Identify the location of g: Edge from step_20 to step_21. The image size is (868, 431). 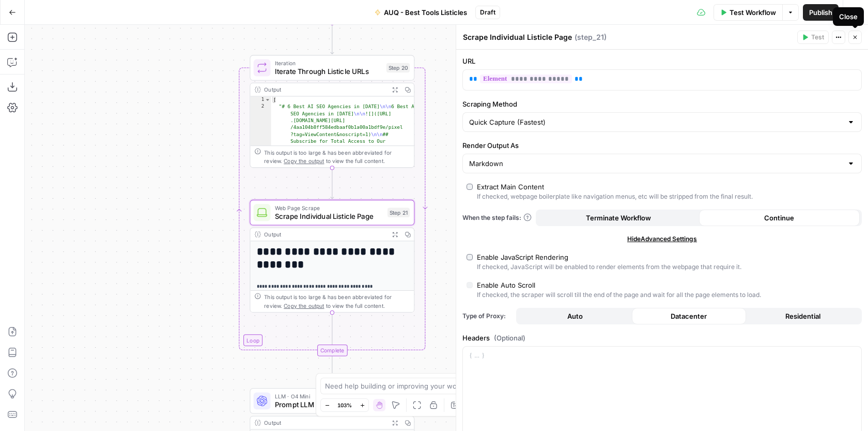
(332, 183).